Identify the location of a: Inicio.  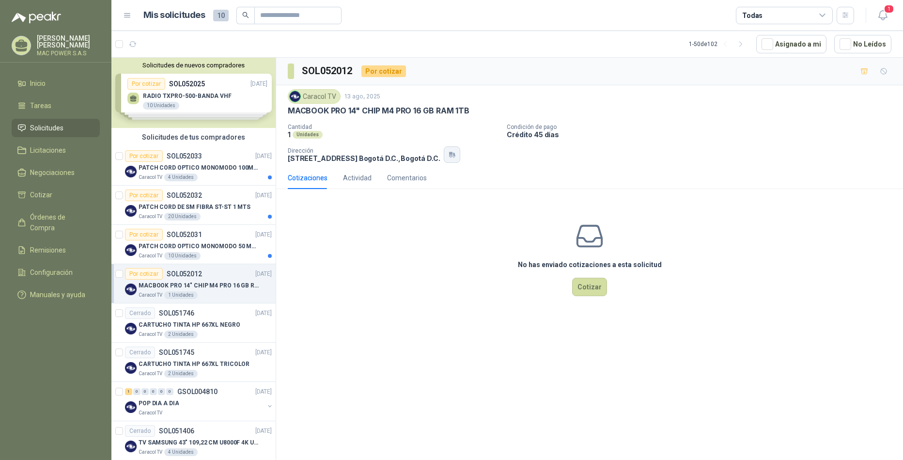
(56, 83).